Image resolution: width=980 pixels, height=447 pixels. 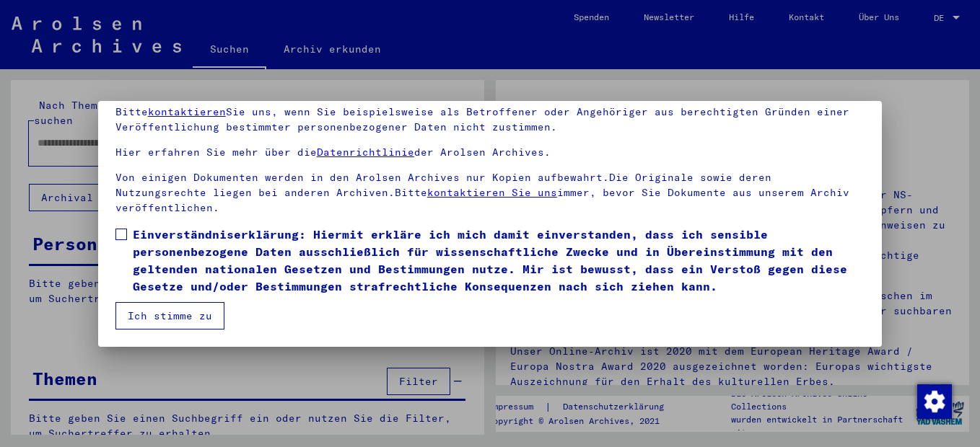 I want to click on span: Einverständniserklärung: Hiermit erkläre ich mich damit einverstanden, dass ich sensible personen..., so click(x=499, y=260).